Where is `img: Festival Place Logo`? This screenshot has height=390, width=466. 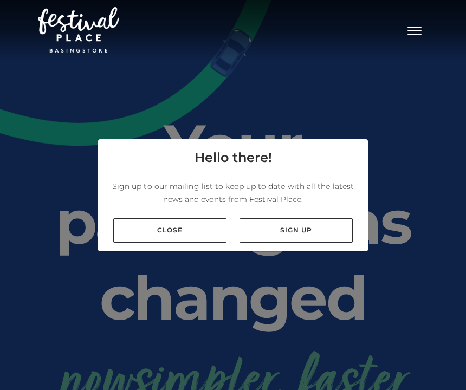 img: Festival Place Logo is located at coordinates (79, 30).